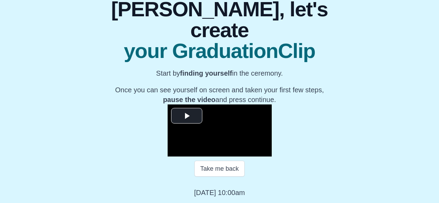 Image resolution: width=439 pixels, height=203 pixels. What do you see at coordinates (219, 51) in the screenshot?
I see `span: your GraduationClip` at bounding box center [219, 51].